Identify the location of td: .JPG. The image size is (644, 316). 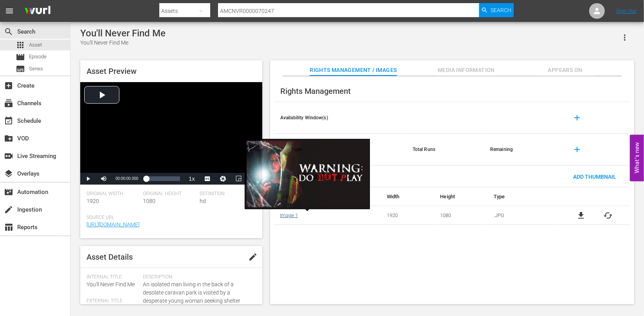
(523, 215).